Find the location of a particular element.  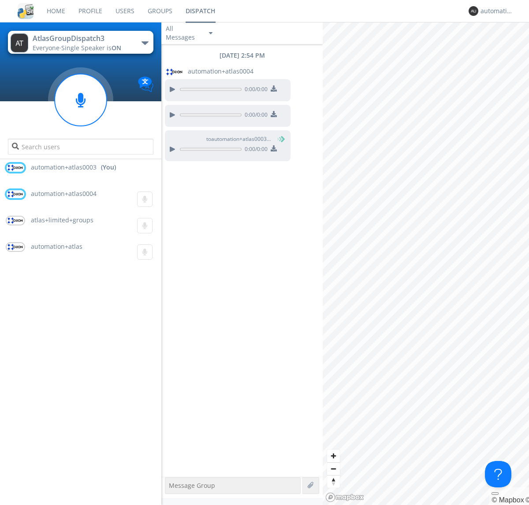

button: Zoom out is located at coordinates (333, 469).